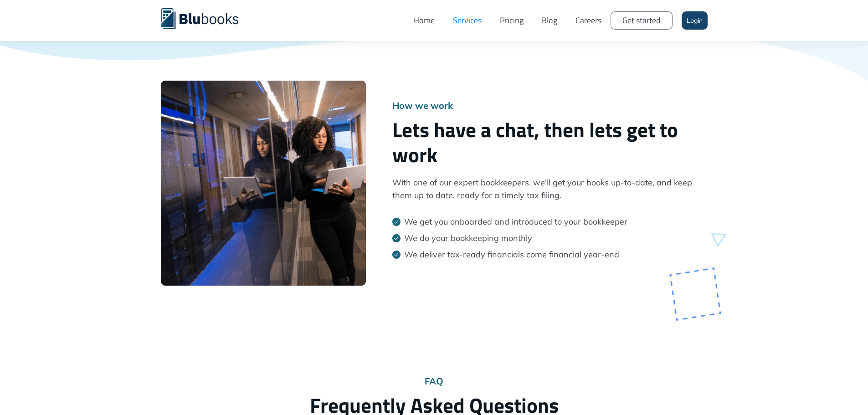 The image size is (868, 415). I want to click on a: Blog, so click(550, 20).